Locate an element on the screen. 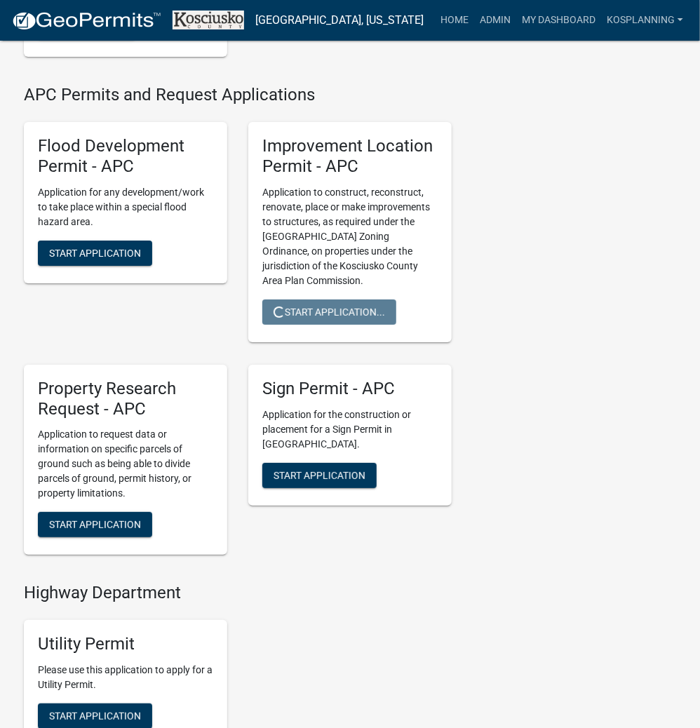 This screenshot has height=728, width=700. a: Home is located at coordinates (454, 20).